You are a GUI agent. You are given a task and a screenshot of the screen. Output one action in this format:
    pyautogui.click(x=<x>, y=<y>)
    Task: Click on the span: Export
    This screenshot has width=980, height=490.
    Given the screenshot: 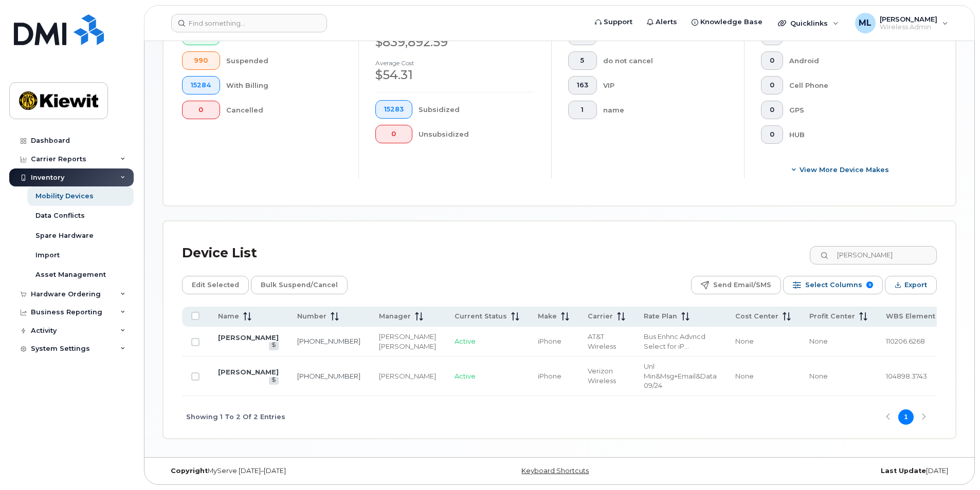 What is the action you would take?
    pyautogui.click(x=915, y=285)
    